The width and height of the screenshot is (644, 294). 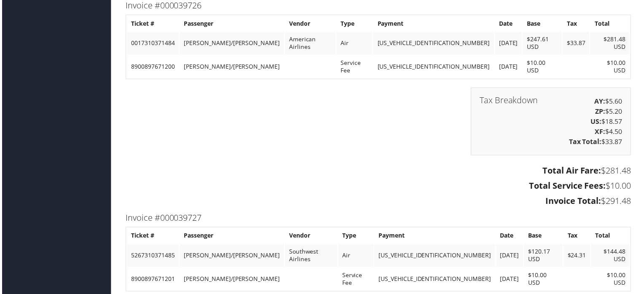 I want to click on td: 8900897671201, so click(x=151, y=280).